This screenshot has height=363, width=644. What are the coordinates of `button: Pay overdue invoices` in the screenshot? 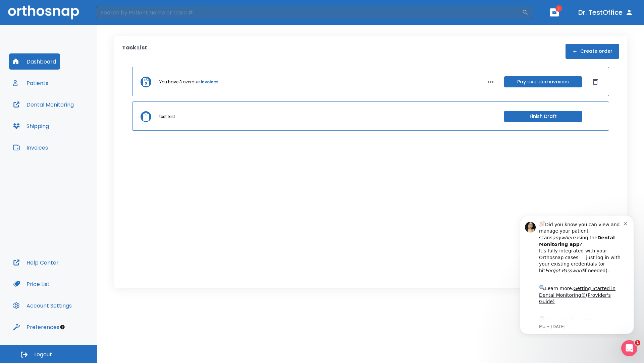 It's located at (543, 82).